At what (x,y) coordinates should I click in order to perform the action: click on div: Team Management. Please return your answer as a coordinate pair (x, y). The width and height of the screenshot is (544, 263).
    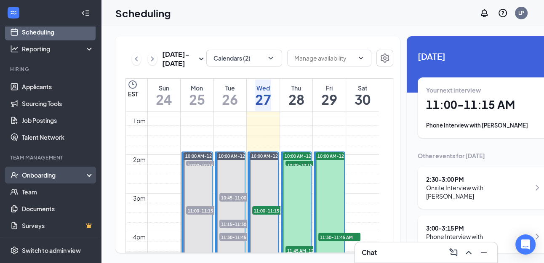
    Looking at the image, I should click on (51, 158).